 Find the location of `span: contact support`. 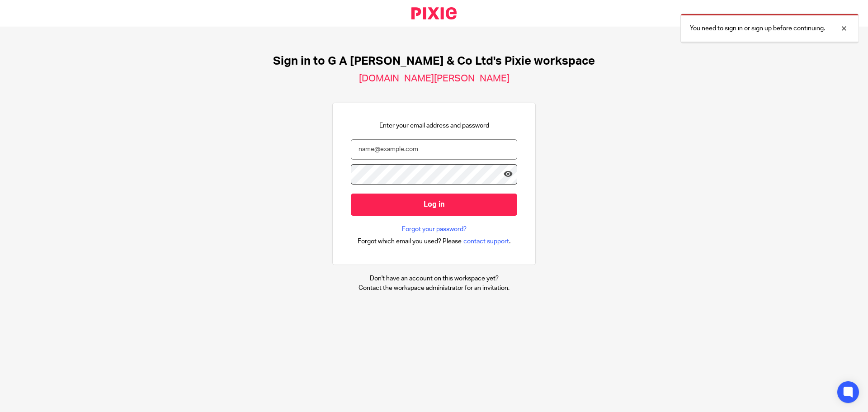

span: contact support is located at coordinates (486, 242).